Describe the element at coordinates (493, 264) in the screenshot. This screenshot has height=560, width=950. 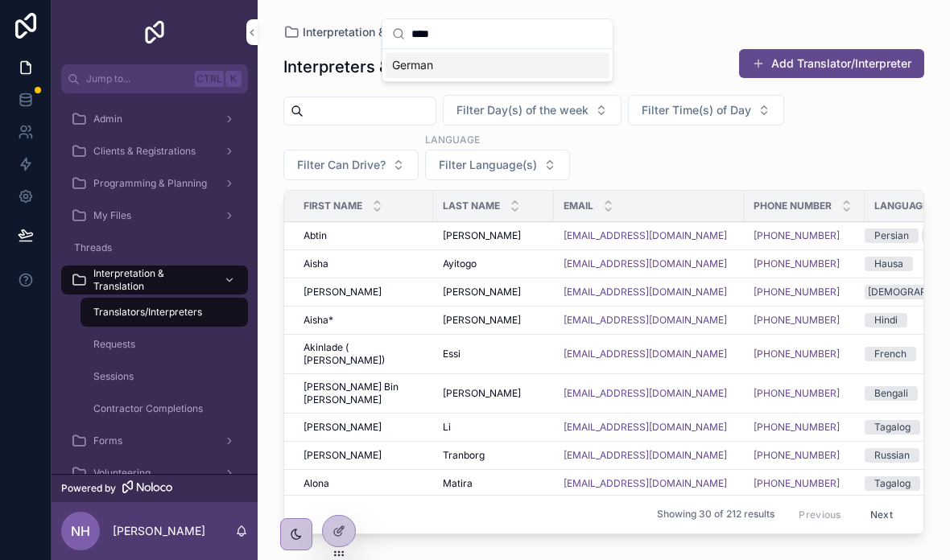
I see `a: Ayitogo` at that location.